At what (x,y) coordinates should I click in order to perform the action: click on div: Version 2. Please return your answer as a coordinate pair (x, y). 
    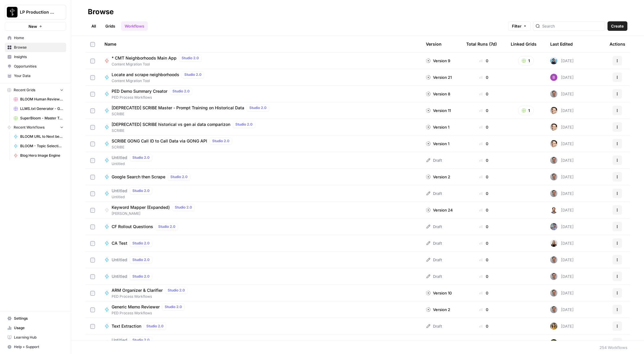
    Looking at the image, I should click on (438, 177).